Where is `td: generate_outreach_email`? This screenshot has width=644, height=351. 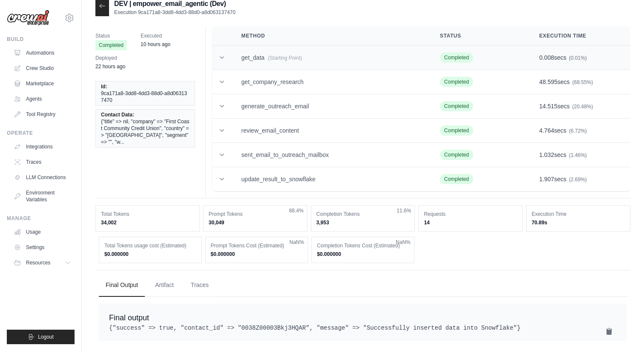
td: generate_outreach_email is located at coordinates (331, 106).